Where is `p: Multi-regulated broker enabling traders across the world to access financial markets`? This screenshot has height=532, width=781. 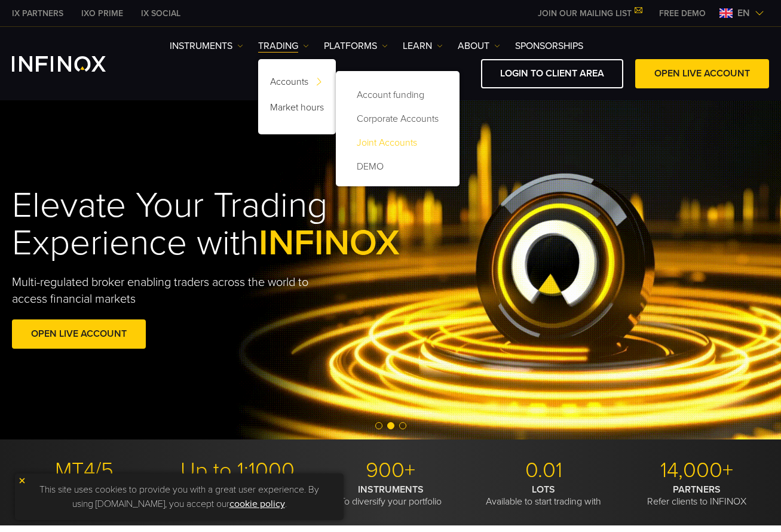 p: Multi-regulated broker enabling traders across the world to access financial markets is located at coordinates (172, 291).